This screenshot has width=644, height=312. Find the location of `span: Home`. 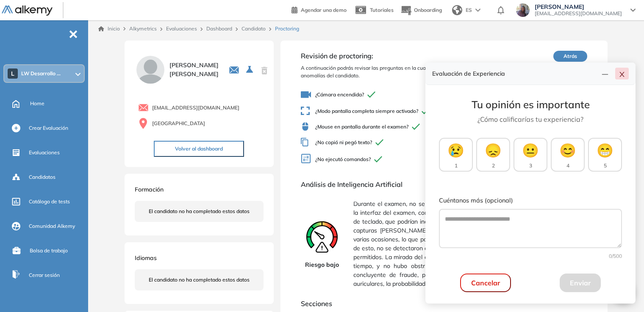

span: Home is located at coordinates (37, 104).